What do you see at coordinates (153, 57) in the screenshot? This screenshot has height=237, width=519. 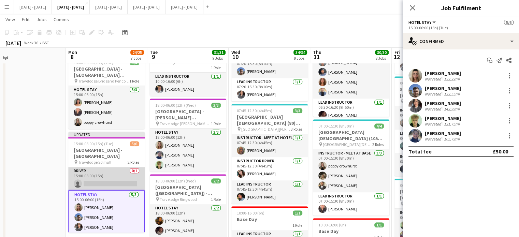 I see `span: 9` at bounding box center [153, 57].